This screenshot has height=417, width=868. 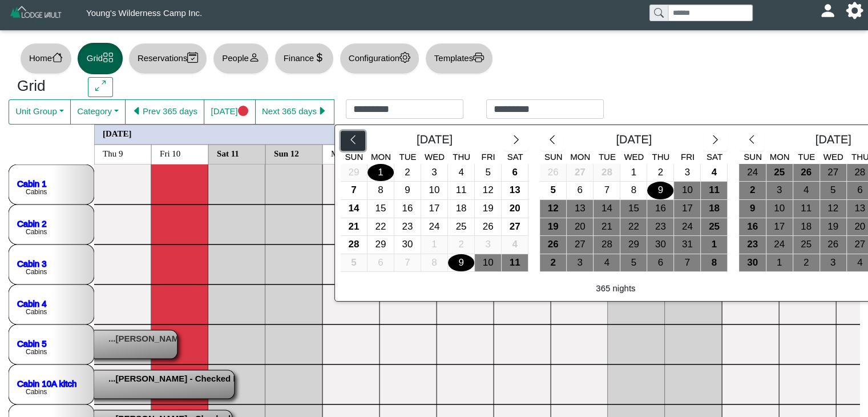 What do you see at coordinates (660, 156) in the screenshot?
I see `span: Thu` at bounding box center [660, 156].